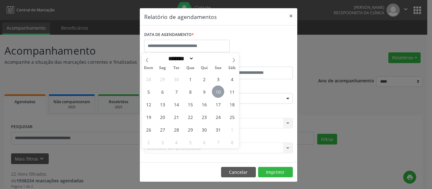  What do you see at coordinates (218, 130) in the screenshot?
I see `span: Outubro 31, 2025` at bounding box center [218, 130].